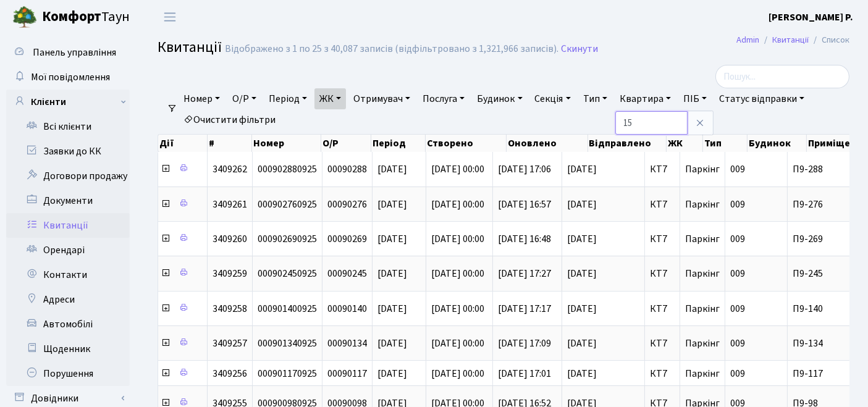 The height and width of the screenshot is (407, 868). Describe the element at coordinates (347, 309) in the screenshot. I see `span: 00090140` at that location.